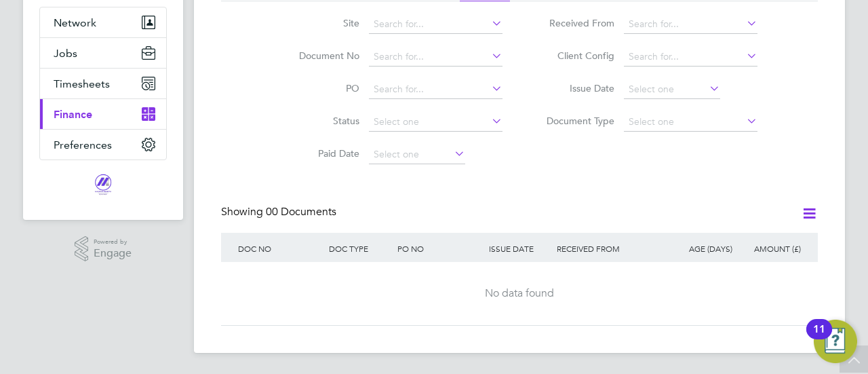 The image size is (868, 374). I want to click on label: Issue Date, so click(575, 88).